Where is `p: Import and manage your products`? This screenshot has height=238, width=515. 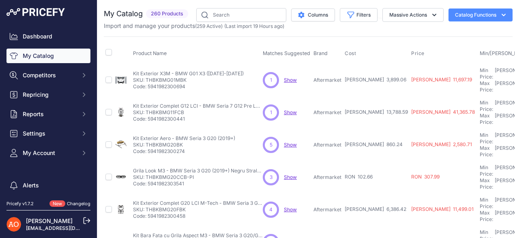
p: Import and manage your products is located at coordinates (194, 26).